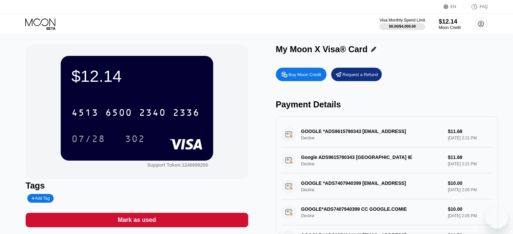  I want to click on div: 2340, so click(152, 114).